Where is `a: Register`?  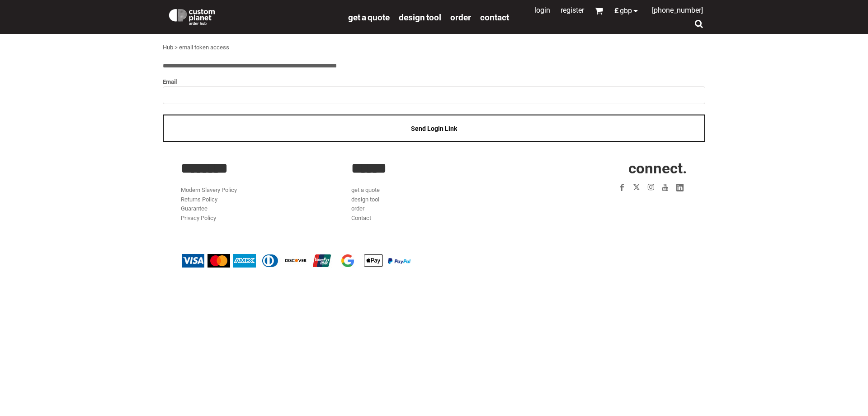 a: Register is located at coordinates (573, 10).